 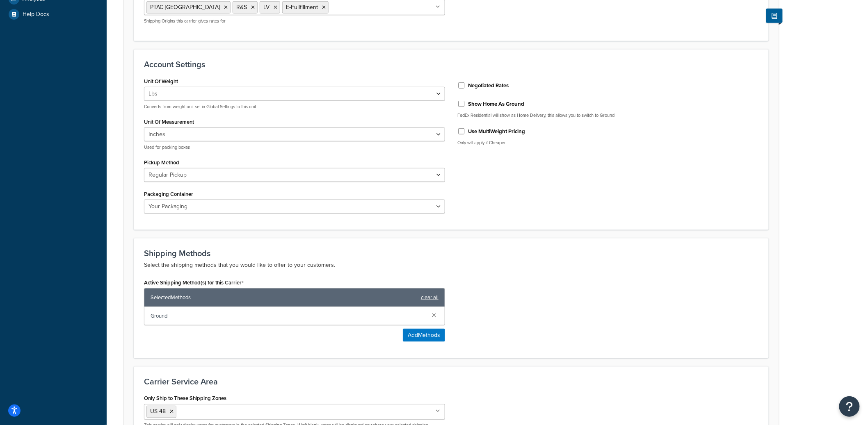 I want to click on p: Shipping Origins this carrier gives rates for, so click(x=294, y=21).